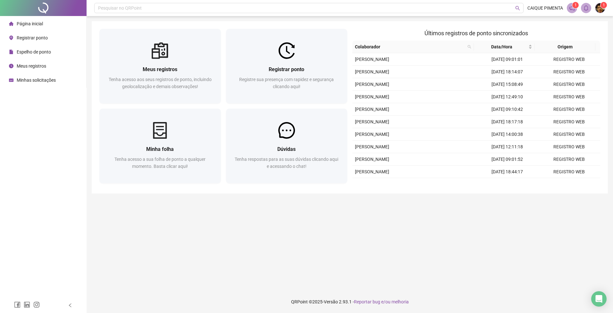 This screenshot has height=313, width=613. I want to click on sup: Atualize o seu contato no menu Meus Dados, so click(604, 5).